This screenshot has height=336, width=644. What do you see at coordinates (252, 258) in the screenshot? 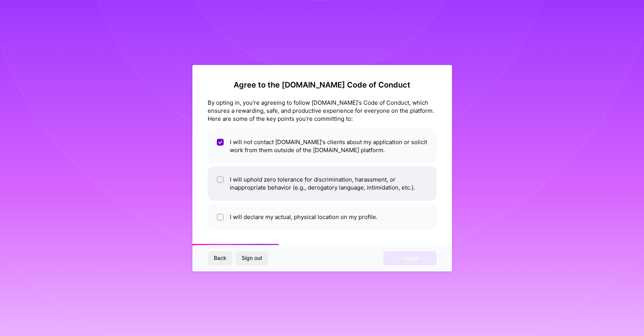
I see `button: Sign out` at bounding box center [252, 258].